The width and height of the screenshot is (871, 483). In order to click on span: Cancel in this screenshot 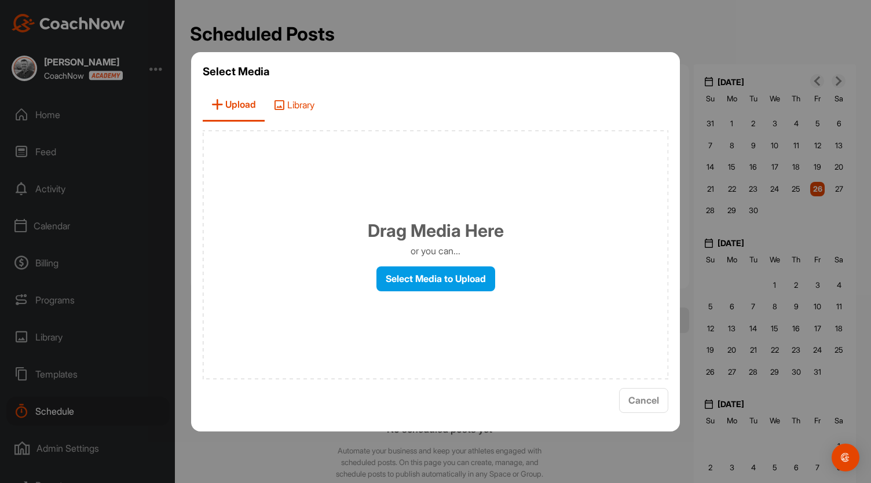, I will do `click(643, 400)`.